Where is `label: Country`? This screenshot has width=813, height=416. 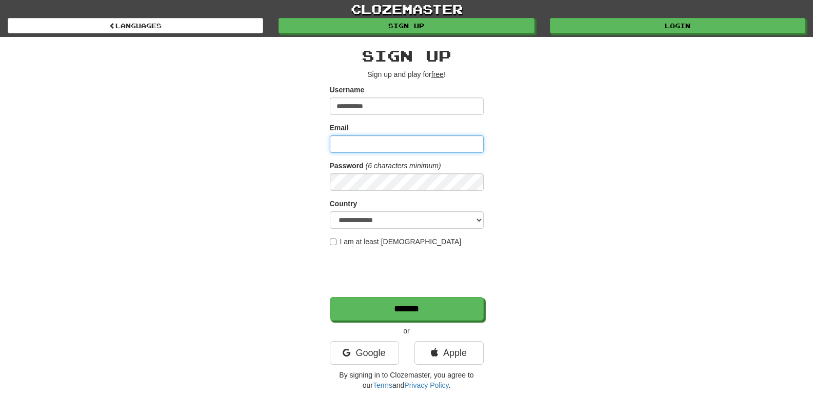
label: Country is located at coordinates (344, 204).